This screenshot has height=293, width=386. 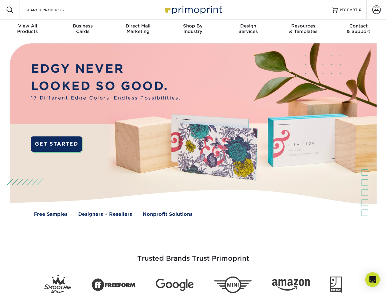 What do you see at coordinates (358, 26) in the screenshot?
I see `span: Contact` at bounding box center [358, 26].